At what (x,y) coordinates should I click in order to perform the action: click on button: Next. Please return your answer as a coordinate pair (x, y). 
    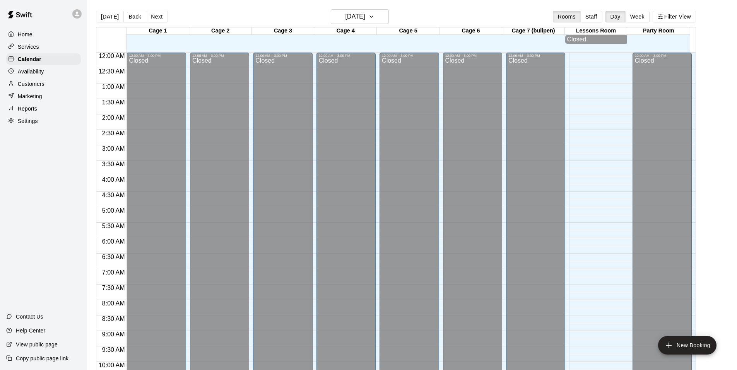
    Looking at the image, I should click on (157, 17).